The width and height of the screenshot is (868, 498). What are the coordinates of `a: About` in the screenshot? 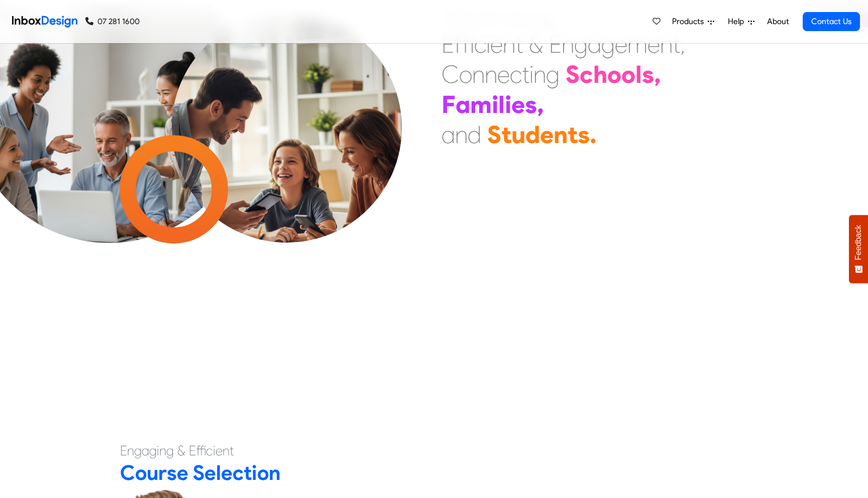 It's located at (778, 21).